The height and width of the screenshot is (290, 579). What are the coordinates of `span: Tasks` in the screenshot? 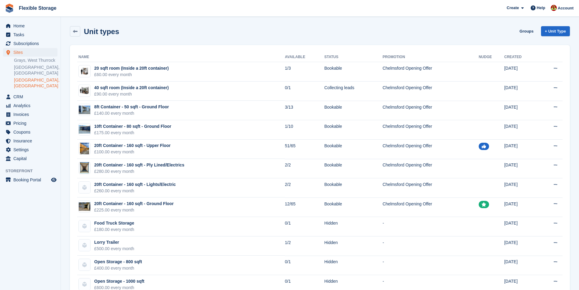 It's located at (32, 35).